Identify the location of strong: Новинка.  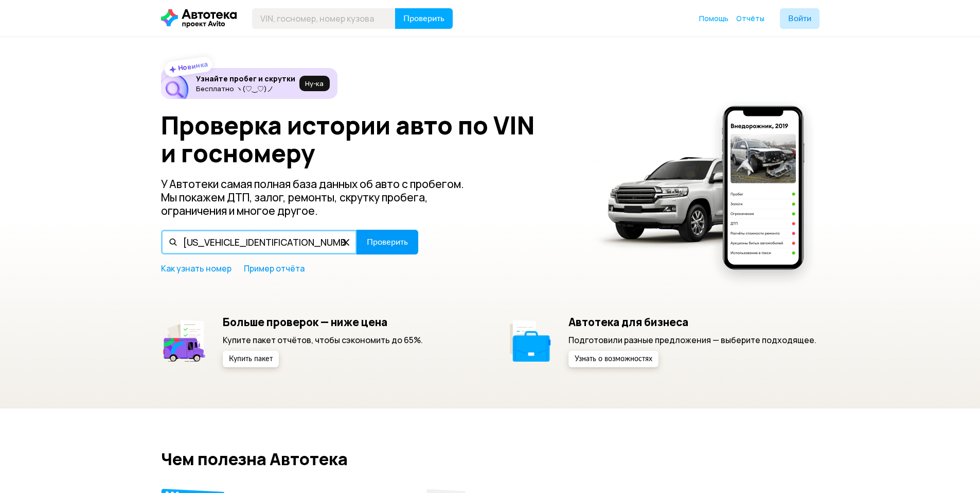
(193, 66).